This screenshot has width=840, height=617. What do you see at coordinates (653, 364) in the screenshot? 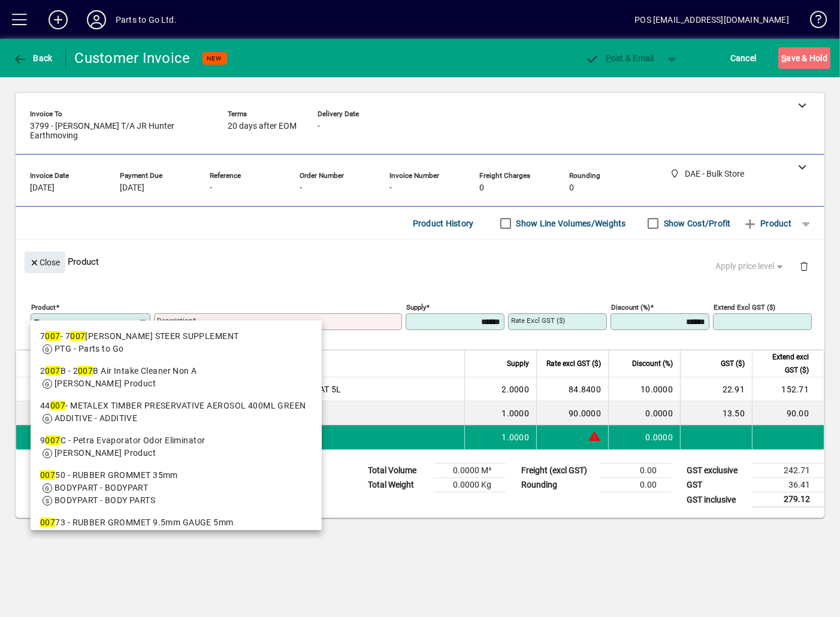
I see `span: Discount (%)` at bounding box center [653, 364].